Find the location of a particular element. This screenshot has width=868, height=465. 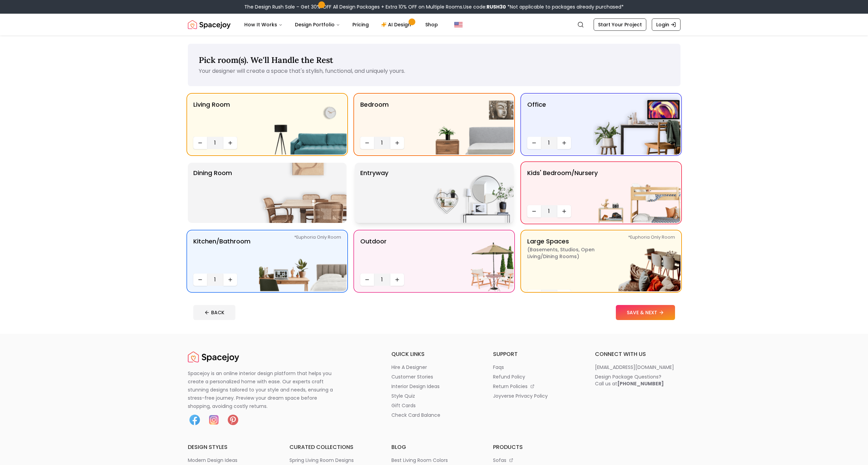

img: Living Room is located at coordinates (303, 124).